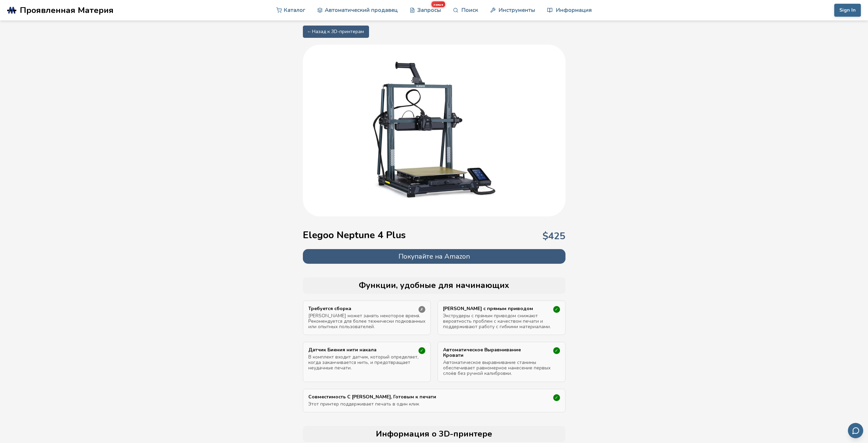 Image resolution: width=868 pixels, height=443 pixels. Describe the element at coordinates (434, 256) in the screenshot. I see `button: Покупайте на Amazon` at that location.